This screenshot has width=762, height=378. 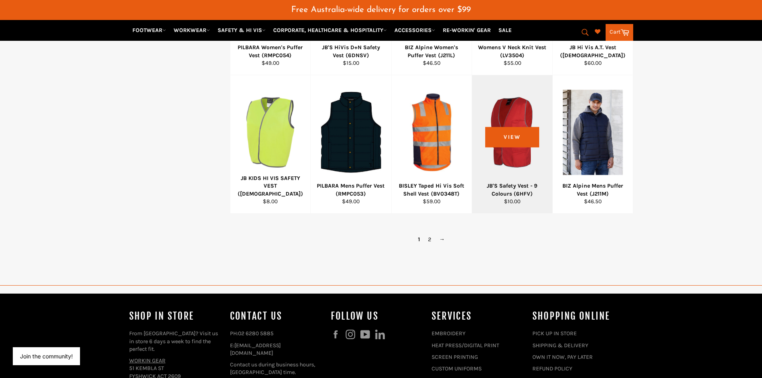 What do you see at coordinates (578, 316) in the screenshot?
I see `h4: SHOPPING ONLINE` at bounding box center [578, 316].